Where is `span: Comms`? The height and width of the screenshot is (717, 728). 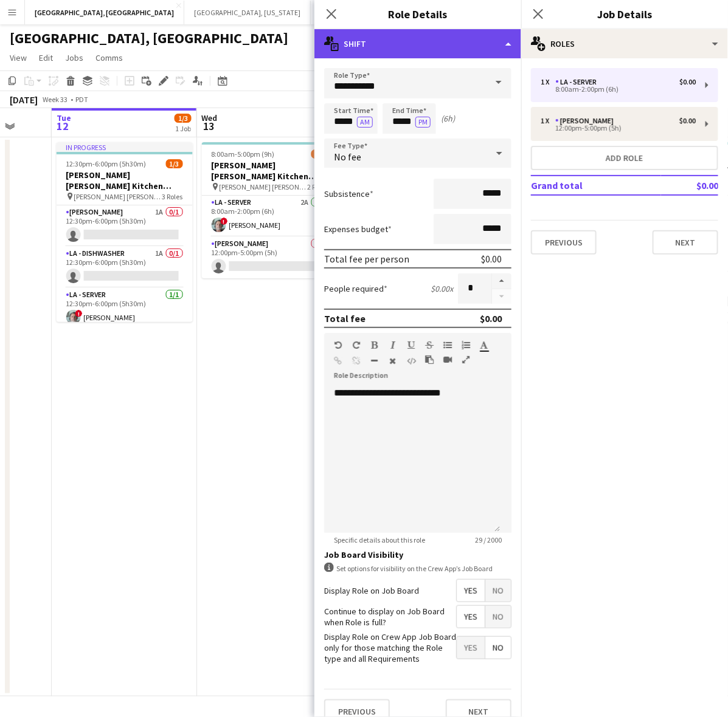 span: Comms is located at coordinates (109, 57).